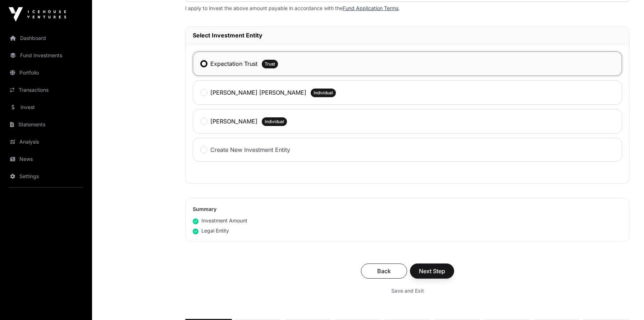 The image size is (644, 320). Describe the element at coordinates (220, 221) in the screenshot. I see `div: Investment Amount` at that location.